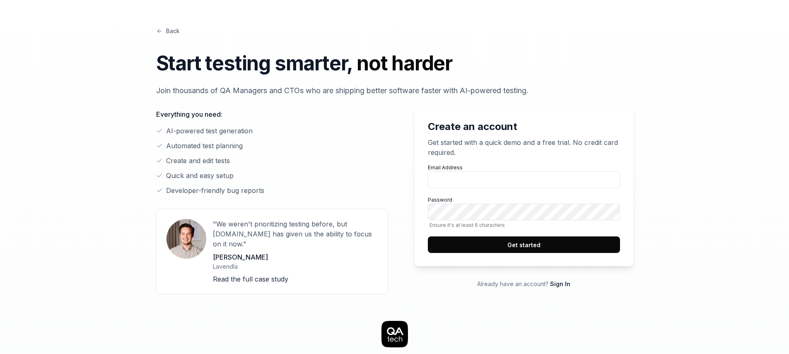 This screenshot has width=789, height=354. Describe the element at coordinates (524, 212) in the screenshot. I see `input: PasswordEnsure it's at least 6 characters` at that location.